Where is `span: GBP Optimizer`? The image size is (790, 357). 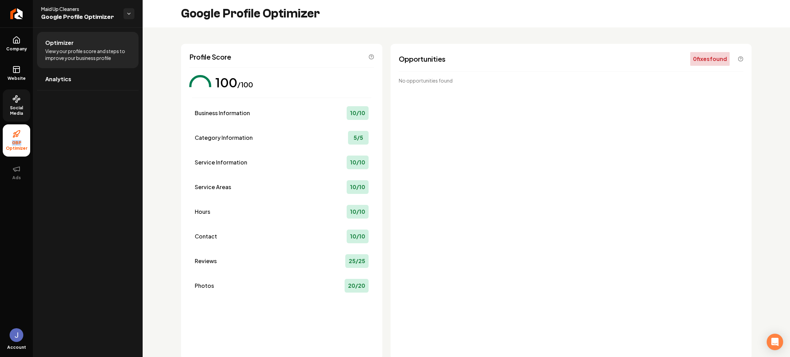 span: GBP Optimizer is located at coordinates (16, 146).